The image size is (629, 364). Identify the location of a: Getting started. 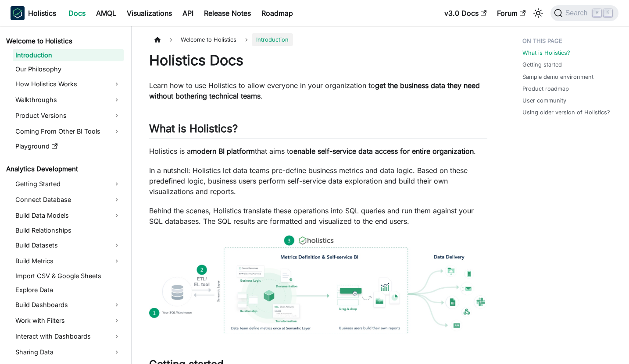
(542, 64).